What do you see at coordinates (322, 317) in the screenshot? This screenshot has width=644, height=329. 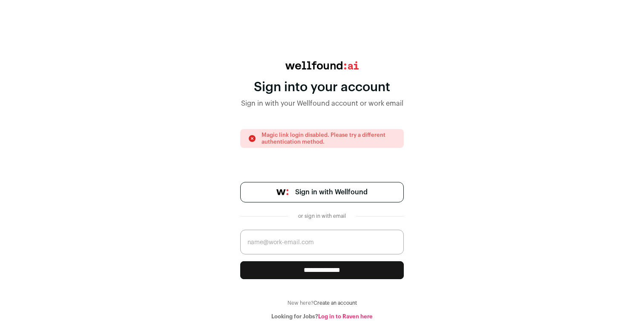 I see `div: Looking for Jobs?` at bounding box center [322, 317].